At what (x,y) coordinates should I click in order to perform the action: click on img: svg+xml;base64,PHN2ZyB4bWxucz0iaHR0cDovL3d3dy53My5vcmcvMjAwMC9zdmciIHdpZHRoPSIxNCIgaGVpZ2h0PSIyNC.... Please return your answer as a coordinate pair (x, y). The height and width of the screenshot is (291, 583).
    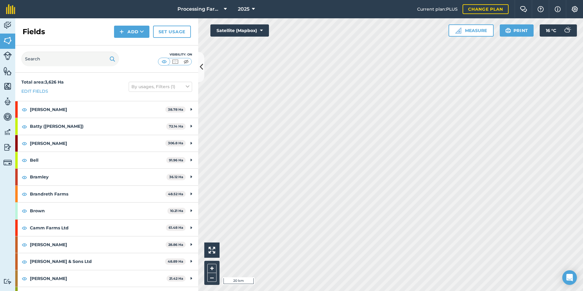
    Looking at the image, I should click on (122, 32).